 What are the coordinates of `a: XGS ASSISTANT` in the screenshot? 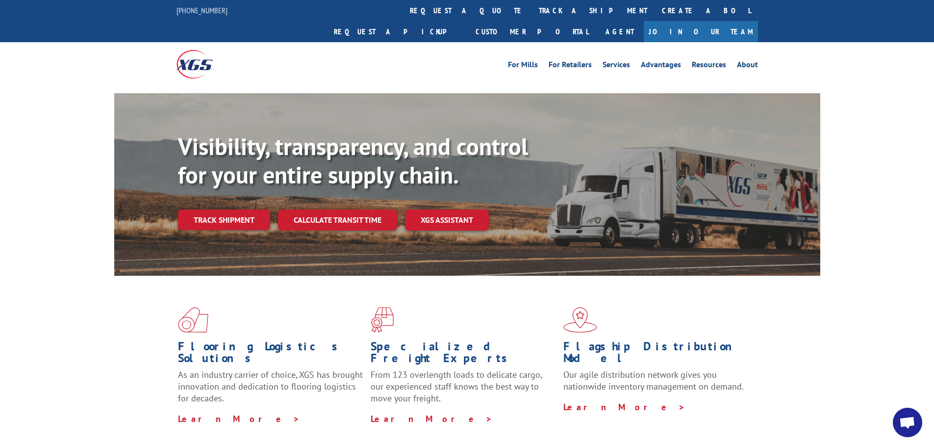 It's located at (447, 220).